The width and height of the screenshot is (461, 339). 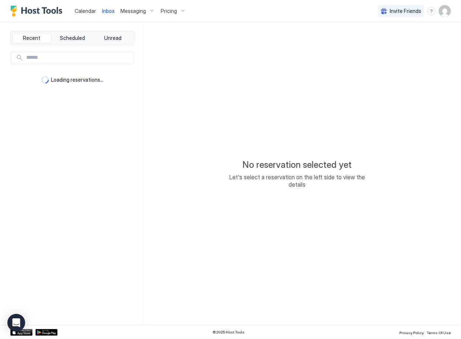 What do you see at coordinates (411, 331) in the screenshot?
I see `a: Privacy Policy` at bounding box center [411, 331].